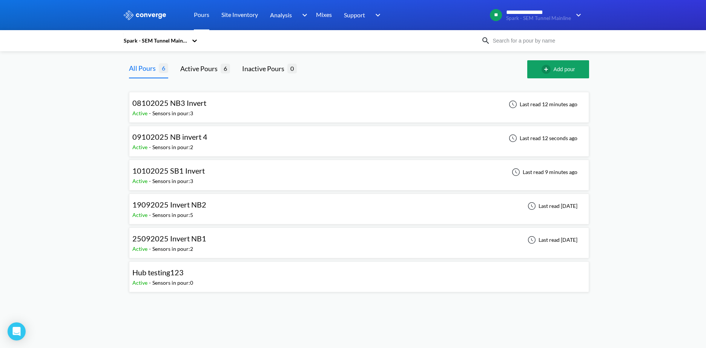 This screenshot has height=348, width=706. Describe the element at coordinates (265, 69) in the screenshot. I see `div: Inactive Pours` at that location.